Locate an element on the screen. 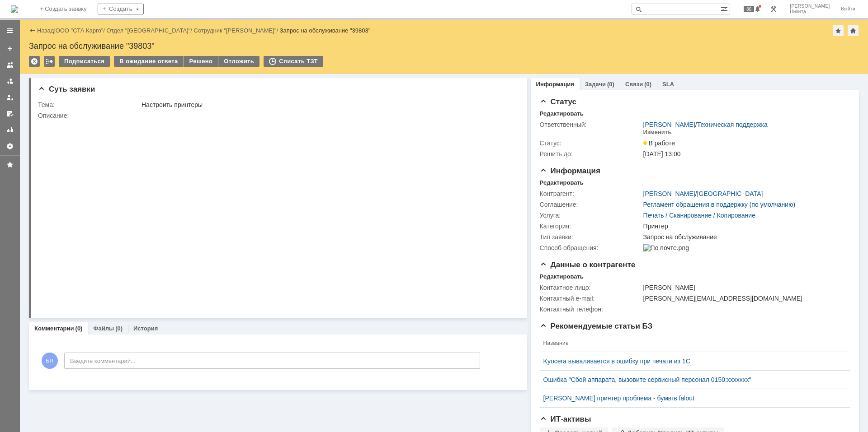 The image size is (868, 432). div: Запрос на обслуживание is located at coordinates (744, 237).